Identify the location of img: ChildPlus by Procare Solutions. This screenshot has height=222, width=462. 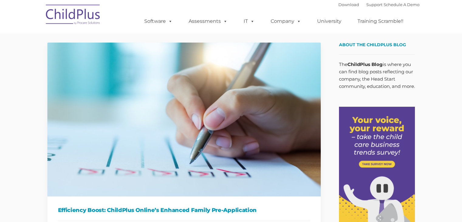
(73, 15).